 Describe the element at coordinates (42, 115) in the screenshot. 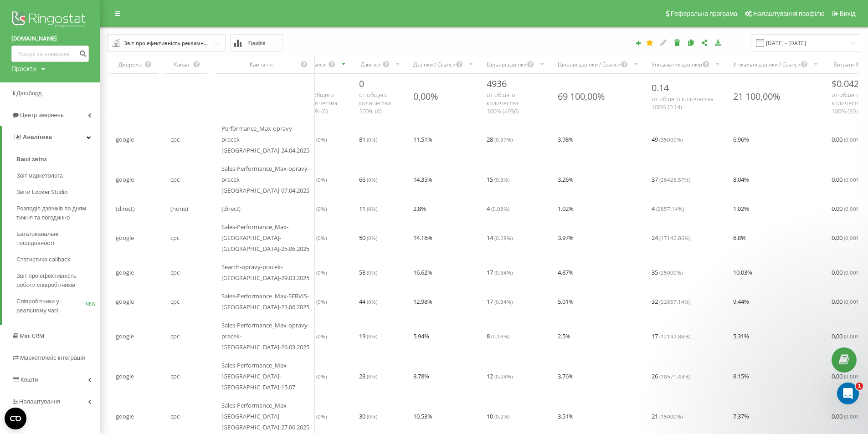

I see `span: Центр звернень` at that location.